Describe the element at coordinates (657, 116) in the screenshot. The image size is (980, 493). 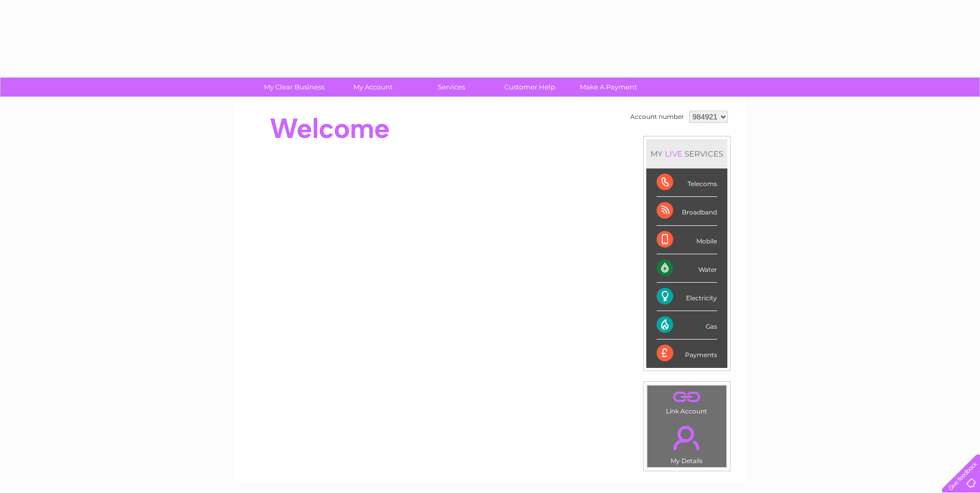
I see `td: Account number` at that location.